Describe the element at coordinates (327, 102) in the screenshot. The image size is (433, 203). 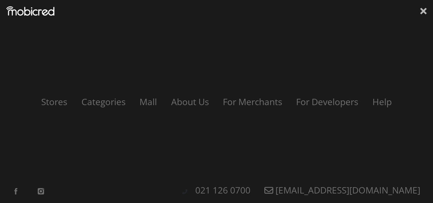
I see `a: For Developers` at that location.